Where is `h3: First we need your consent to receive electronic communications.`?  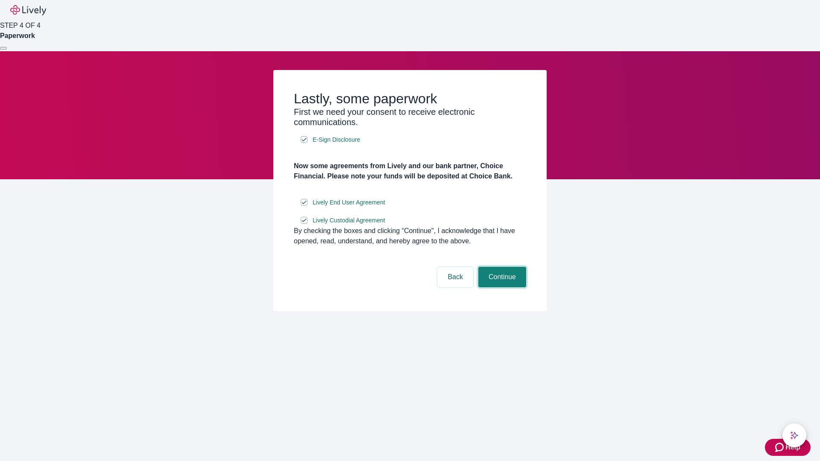 h3: First we need your consent to receive electronic communications. is located at coordinates (410, 117).